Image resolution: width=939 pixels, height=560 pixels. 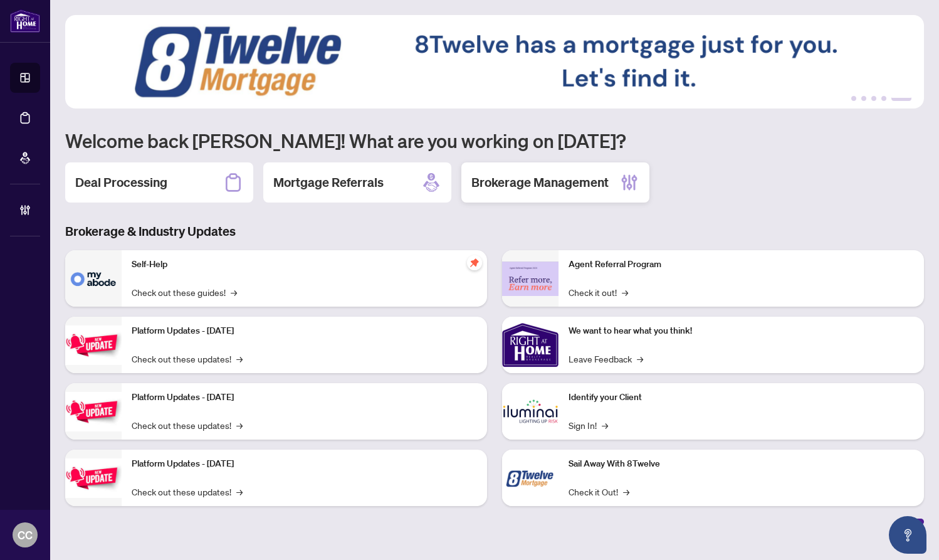 What do you see at coordinates (475, 263) in the screenshot?
I see `span: pushpin` at bounding box center [475, 263].